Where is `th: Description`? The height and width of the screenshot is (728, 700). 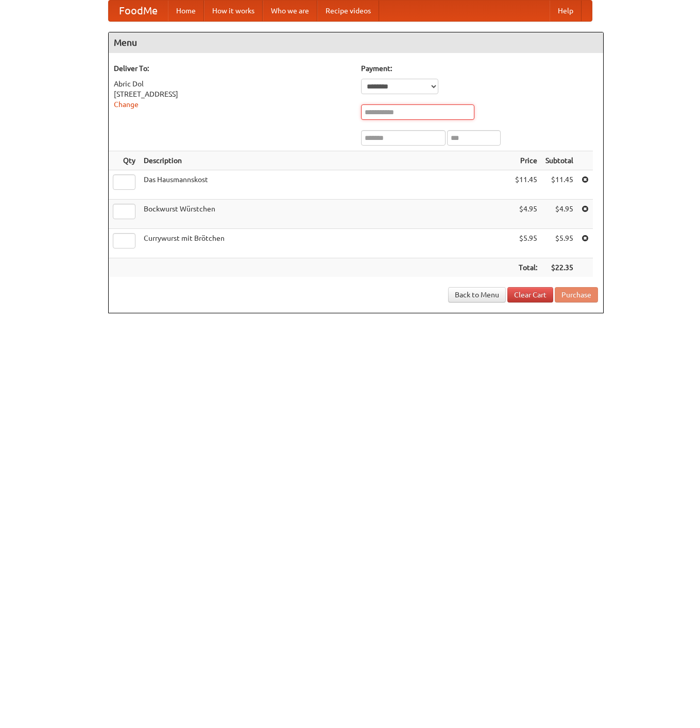 th: Description is located at coordinates (325, 161).